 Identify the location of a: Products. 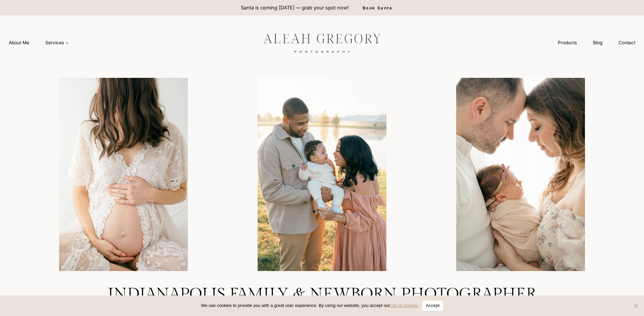
(567, 43).